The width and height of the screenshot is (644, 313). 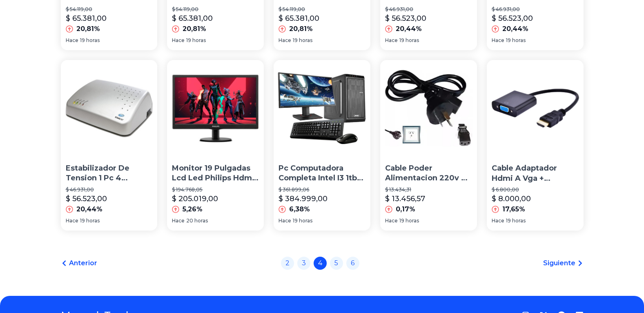 What do you see at coordinates (428, 174) in the screenshot?
I see `p: Cable Poder Alimentacion 220v Pc Monitor Interlock 3 Mts 10a` at bounding box center [428, 174].